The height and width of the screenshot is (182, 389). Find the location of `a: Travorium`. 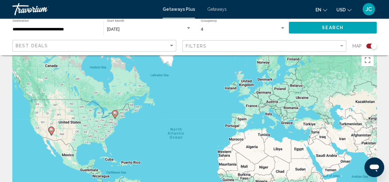

a: Travorium is located at coordinates (84, 9).